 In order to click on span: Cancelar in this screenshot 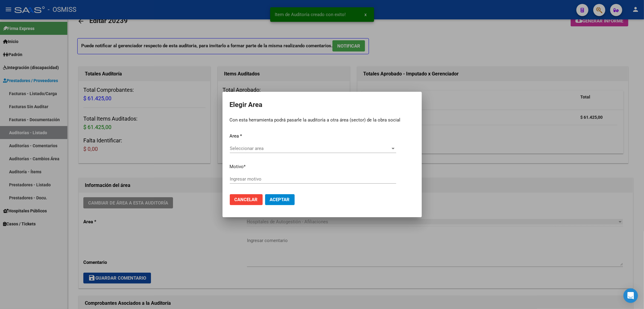, I will do `click(246, 199)`.